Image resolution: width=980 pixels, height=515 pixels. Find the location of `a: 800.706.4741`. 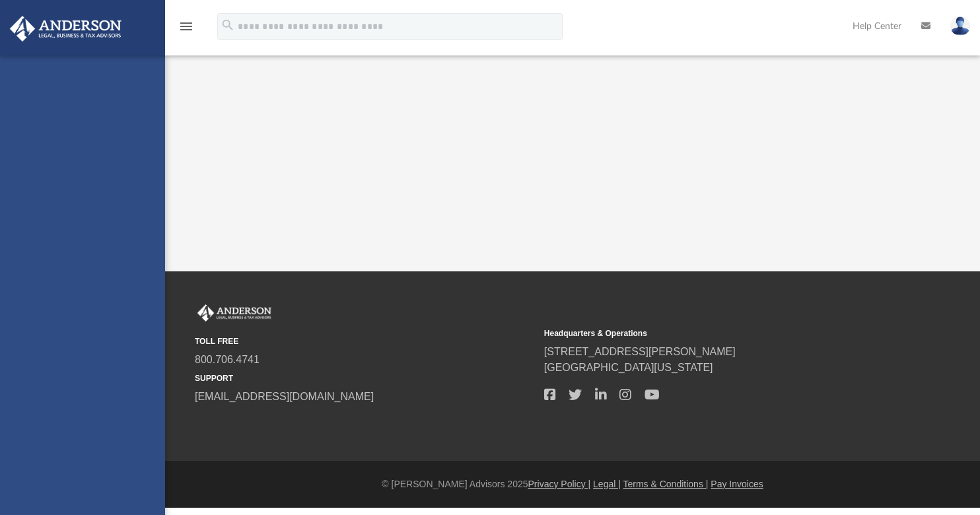

a: 800.706.4741 is located at coordinates (228, 359).